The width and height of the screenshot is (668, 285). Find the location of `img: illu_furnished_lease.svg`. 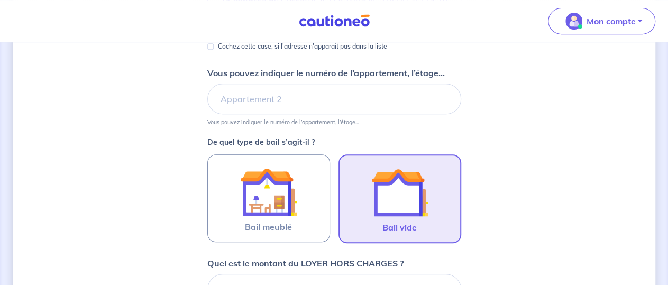

img: illu_furnished_lease.svg is located at coordinates (269, 192).